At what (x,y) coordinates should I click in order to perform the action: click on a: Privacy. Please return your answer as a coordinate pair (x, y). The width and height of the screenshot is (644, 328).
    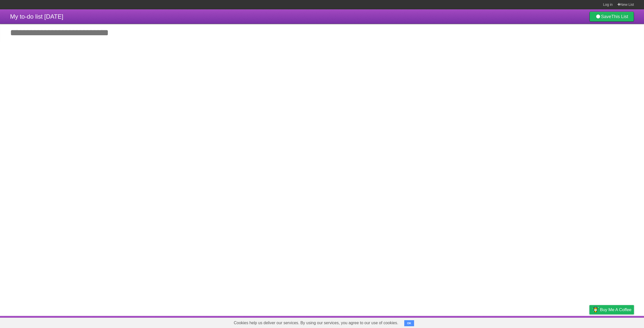
    Looking at the image, I should click on (589, 322).